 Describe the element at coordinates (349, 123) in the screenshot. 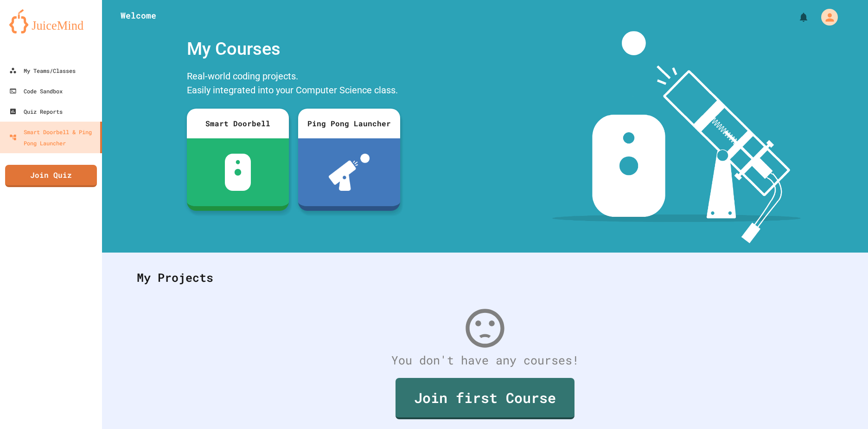

I see `div: Ping Pong Launcher` at that location.